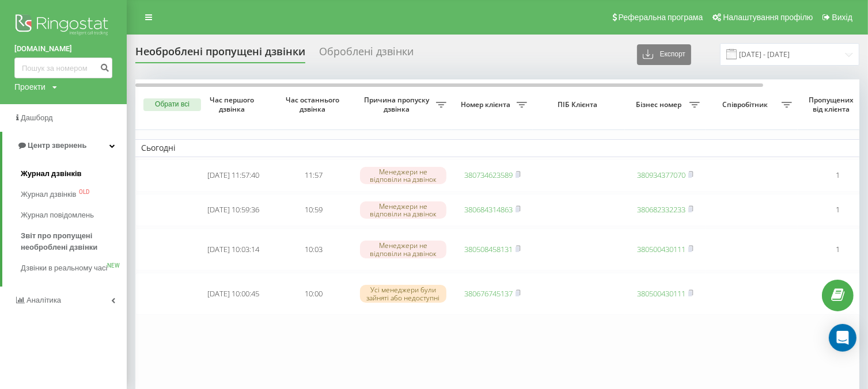 The width and height of the screenshot is (868, 389). I want to click on span: Дзвінки в реальному часі, so click(64, 269).